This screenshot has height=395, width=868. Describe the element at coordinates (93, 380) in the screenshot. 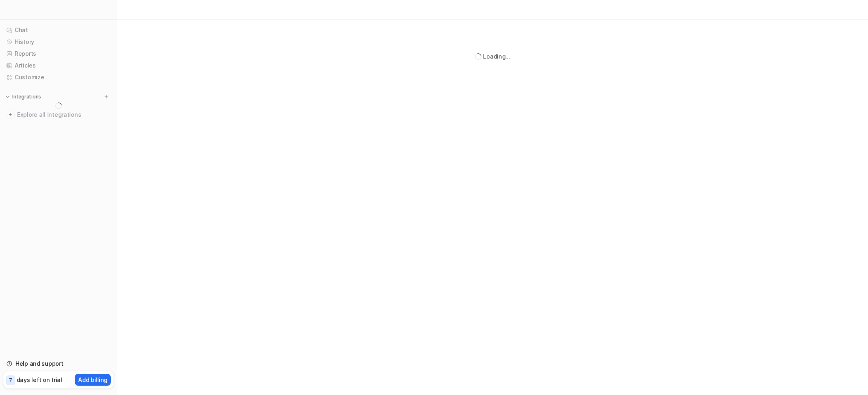

I see `p: Add billing` at that location.